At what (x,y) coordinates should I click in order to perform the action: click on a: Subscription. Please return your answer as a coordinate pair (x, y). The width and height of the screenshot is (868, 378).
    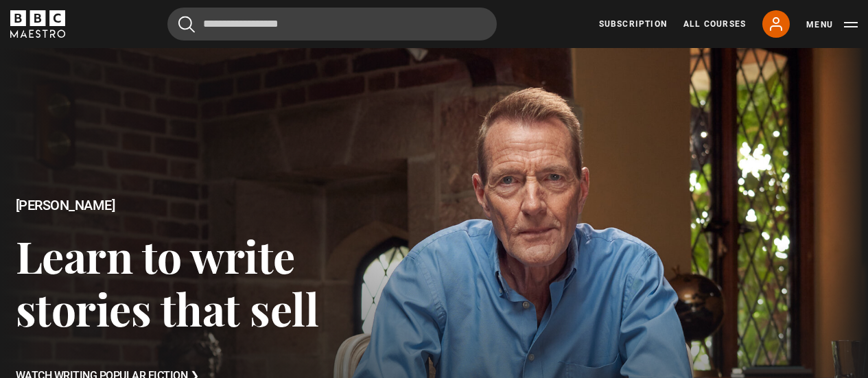
    Looking at the image, I should click on (633, 24).